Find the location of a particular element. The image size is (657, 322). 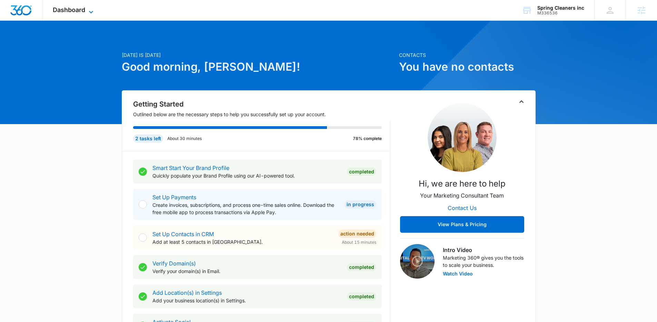

div: account id is located at coordinates (561, 13).